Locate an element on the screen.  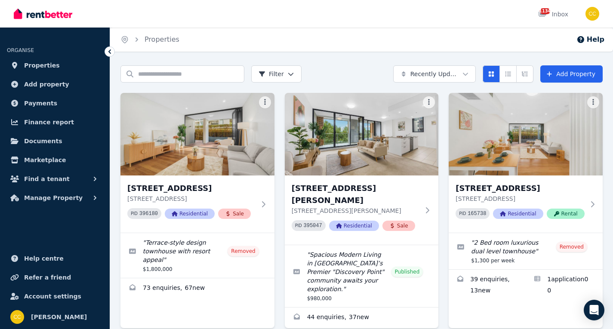
span: Documents is located at coordinates (43, 141).